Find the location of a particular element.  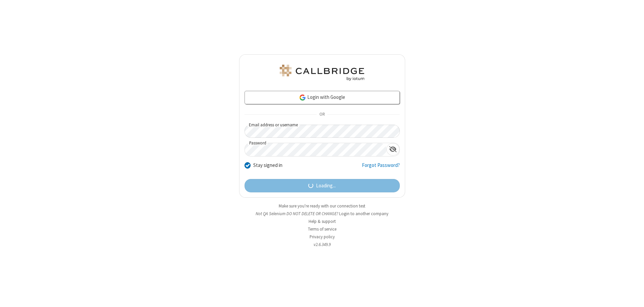

span: Loading... is located at coordinates (326, 185).